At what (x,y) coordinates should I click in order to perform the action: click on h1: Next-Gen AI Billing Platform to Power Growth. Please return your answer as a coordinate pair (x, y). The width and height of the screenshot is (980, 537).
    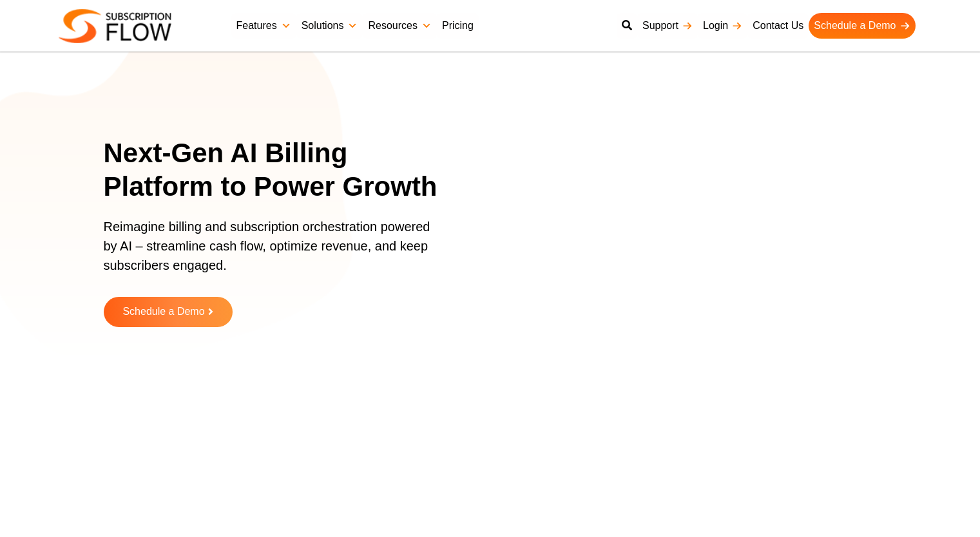
    Looking at the image, I should click on (279, 170).